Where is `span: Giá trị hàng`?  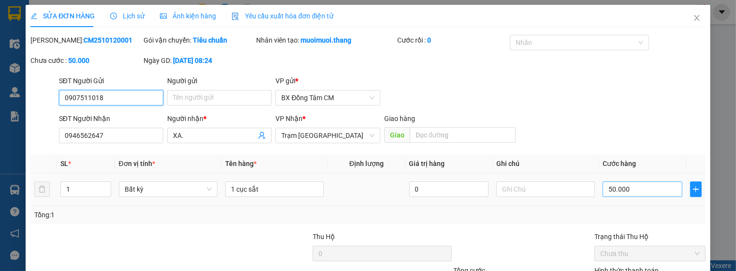 span: Giá trị hàng is located at coordinates (427, 163).